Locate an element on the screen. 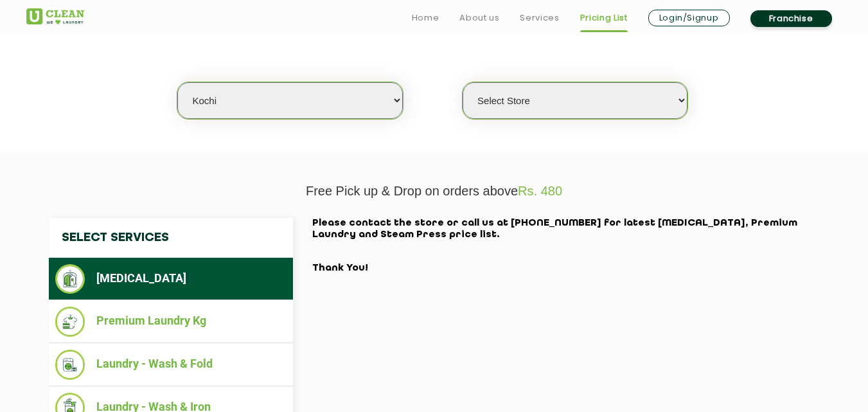  p: Free Pick up & Drop on orders above is located at coordinates (435, 191).